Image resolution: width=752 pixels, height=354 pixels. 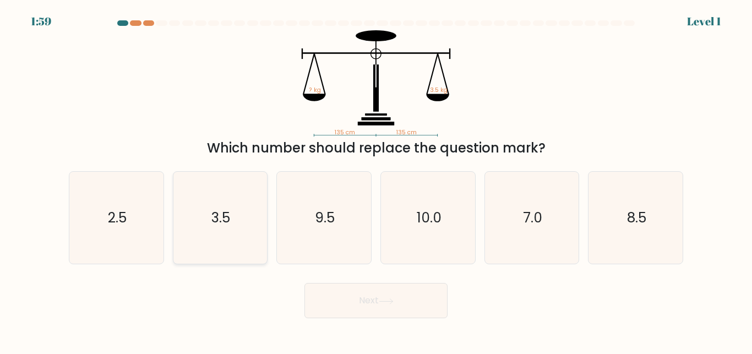 I want to click on text: 9.5, so click(x=325, y=217).